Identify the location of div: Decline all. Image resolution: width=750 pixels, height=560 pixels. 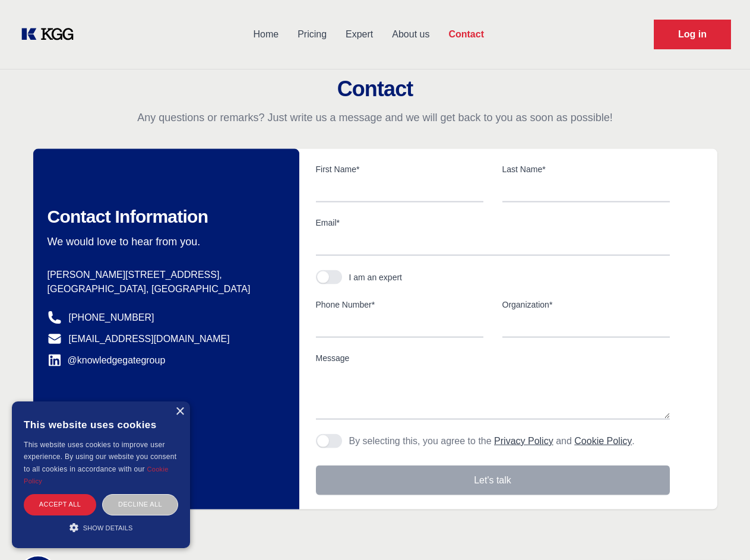
(140, 504).